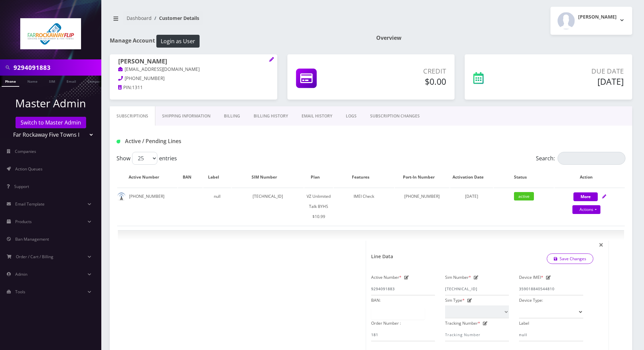 This screenshot has height=350, width=644. Describe the element at coordinates (121, 197) in the screenshot. I see `img: default.png` at that location.